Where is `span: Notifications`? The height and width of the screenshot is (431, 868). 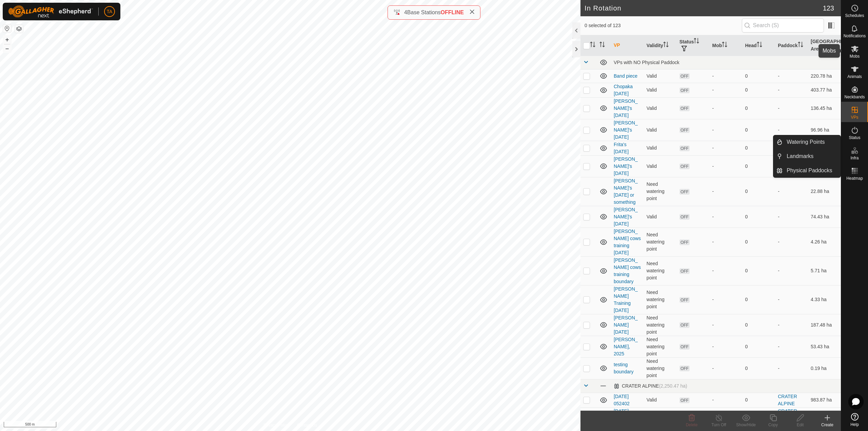
span: Notifications is located at coordinates (854, 36).